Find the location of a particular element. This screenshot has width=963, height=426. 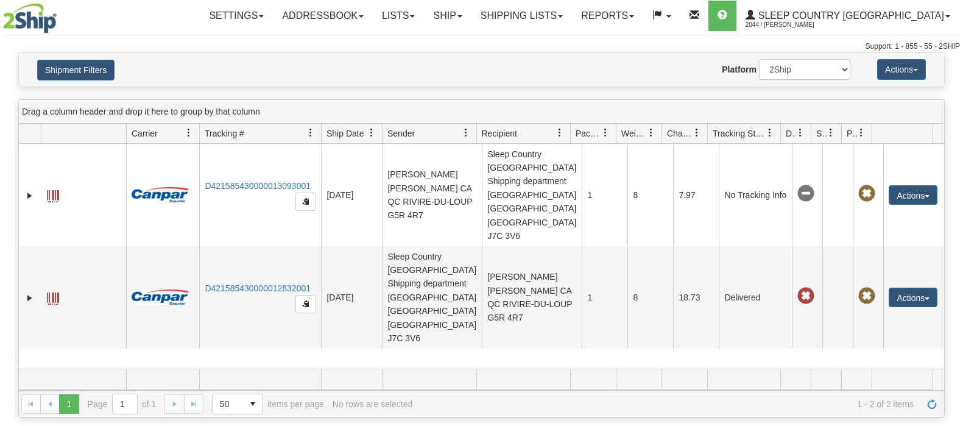

div: No rows are selected is located at coordinates (373, 404).